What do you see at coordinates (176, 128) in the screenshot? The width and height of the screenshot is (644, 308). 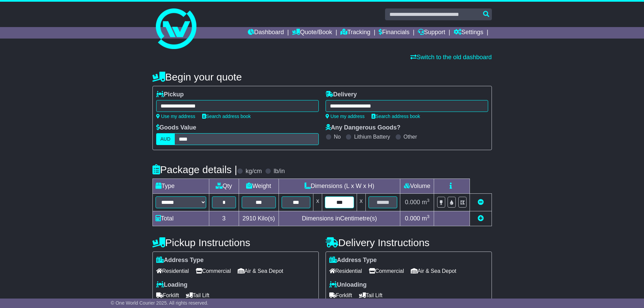 I see `label: Goods Value` at bounding box center [176, 128].